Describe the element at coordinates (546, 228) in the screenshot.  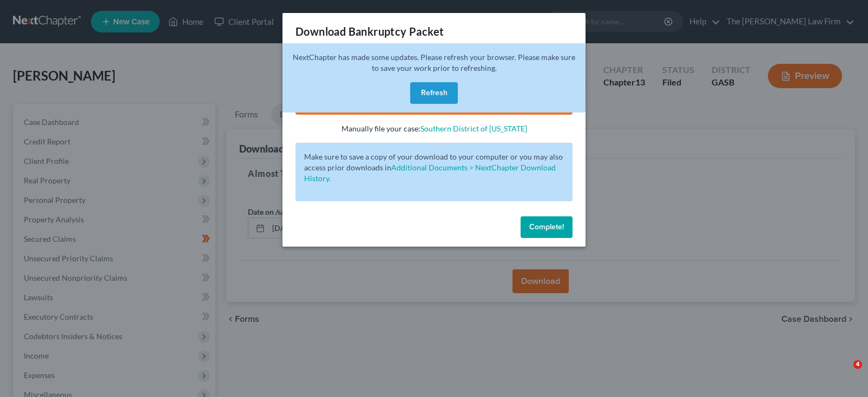
I see `button: Complete!` at that location.